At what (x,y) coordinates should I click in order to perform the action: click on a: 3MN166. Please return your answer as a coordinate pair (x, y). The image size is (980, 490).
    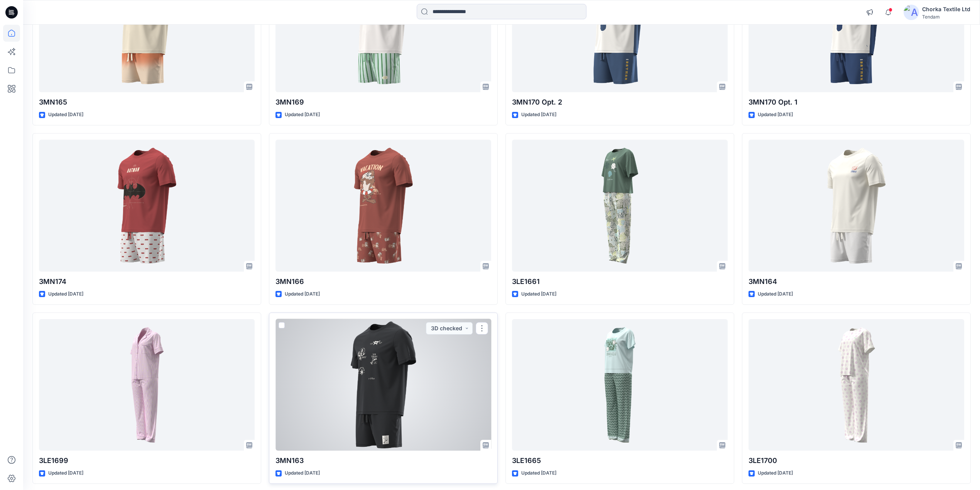
    Looking at the image, I should click on (383, 205).